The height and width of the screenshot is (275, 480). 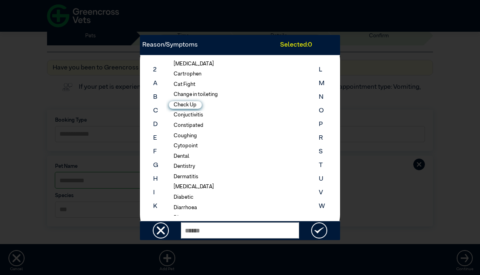 What do you see at coordinates (322, 207) in the screenshot?
I see `li: W` at bounding box center [322, 207].